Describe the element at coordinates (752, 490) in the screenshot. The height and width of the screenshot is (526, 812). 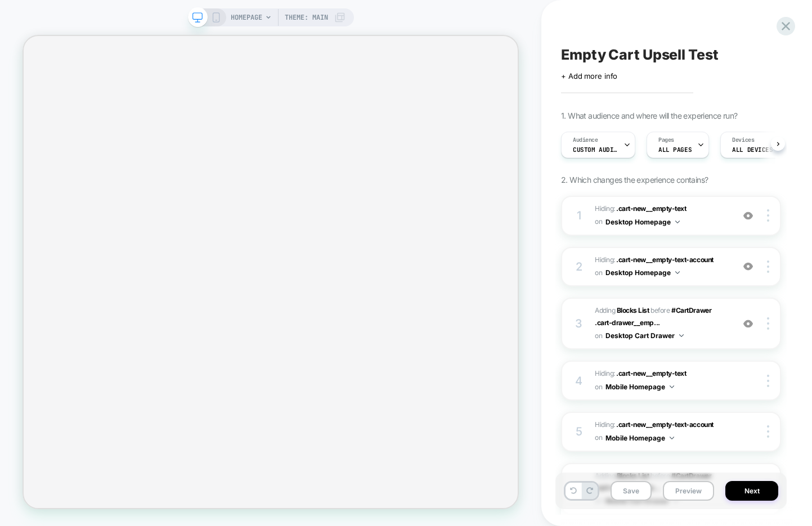
I see `button: Next` at that location.